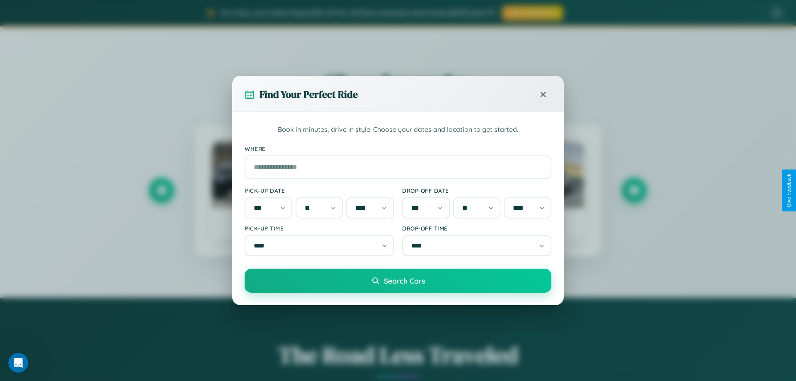  What do you see at coordinates (477, 228) in the screenshot?
I see `label: Drop-off Time` at bounding box center [477, 228].